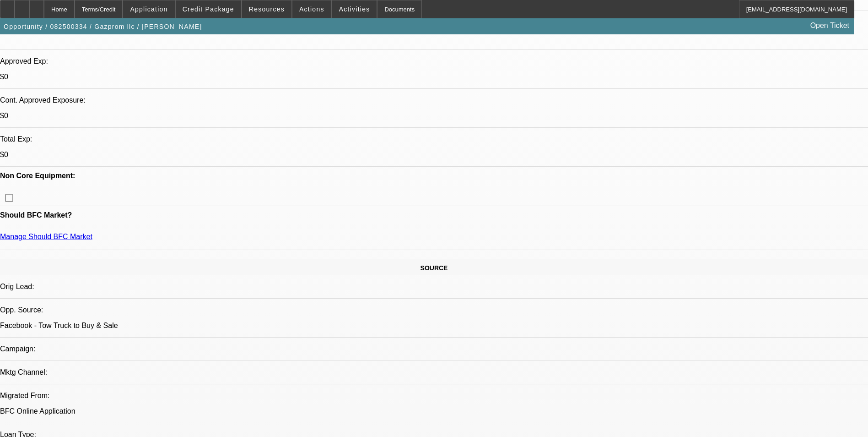 The image size is (868, 437). What do you see at coordinates (355, 9) in the screenshot?
I see `button: Activities` at bounding box center [355, 9].